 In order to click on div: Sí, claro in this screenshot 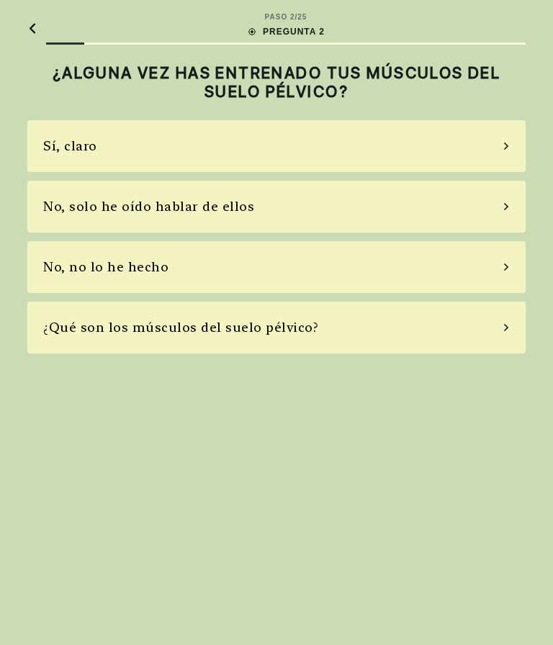, I will do `click(70, 145)`.